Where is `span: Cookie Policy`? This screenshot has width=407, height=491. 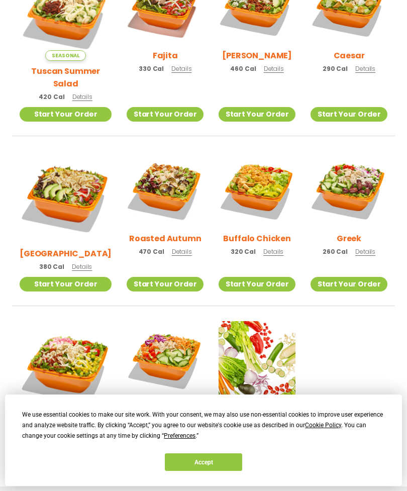
span: Cookie Policy is located at coordinates (323, 426).